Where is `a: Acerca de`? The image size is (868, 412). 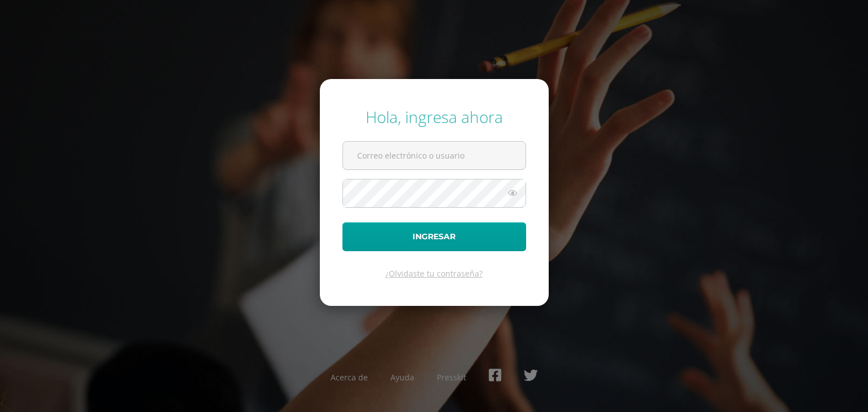
a: Acerca de is located at coordinates (349, 377).